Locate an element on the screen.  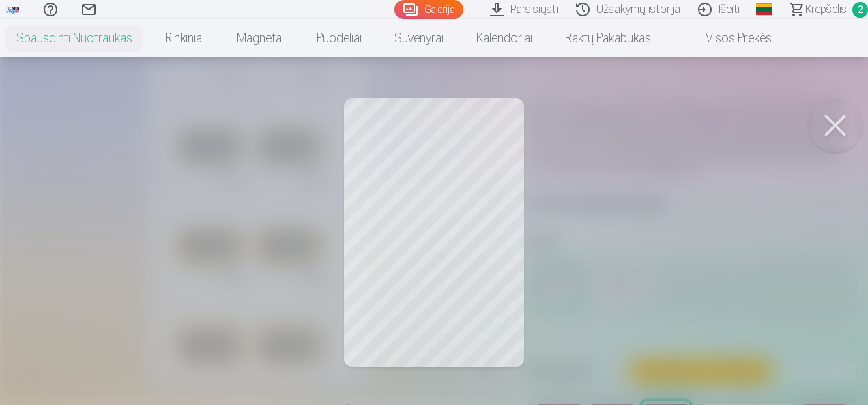
img: /fa2 is located at coordinates (13, 10).